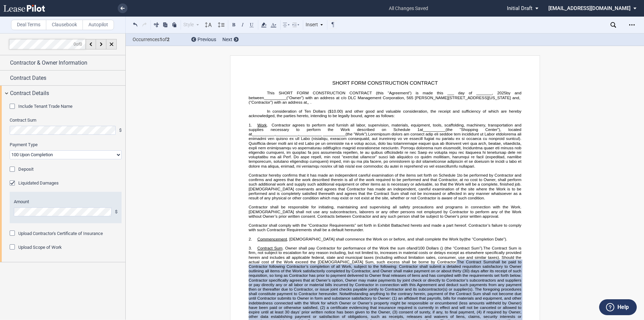 The height and width of the screenshot is (320, 644). I want to click on span: (the “Work”)., so click(356, 134).